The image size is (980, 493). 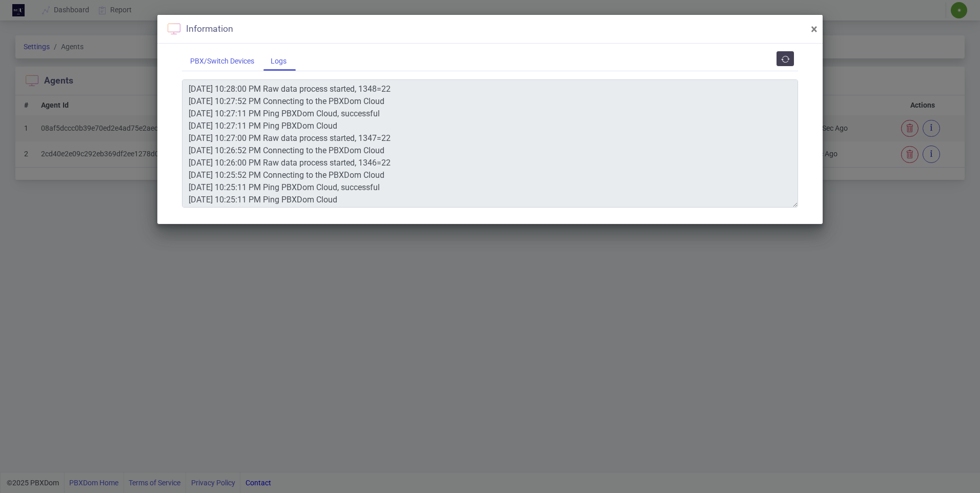 What do you see at coordinates (814, 29) in the screenshot?
I see `button: Close` at bounding box center [814, 29].